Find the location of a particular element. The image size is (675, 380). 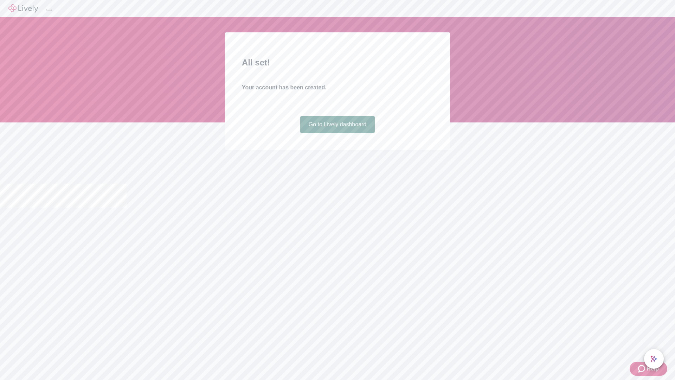

button: Log out is located at coordinates (49, 10).